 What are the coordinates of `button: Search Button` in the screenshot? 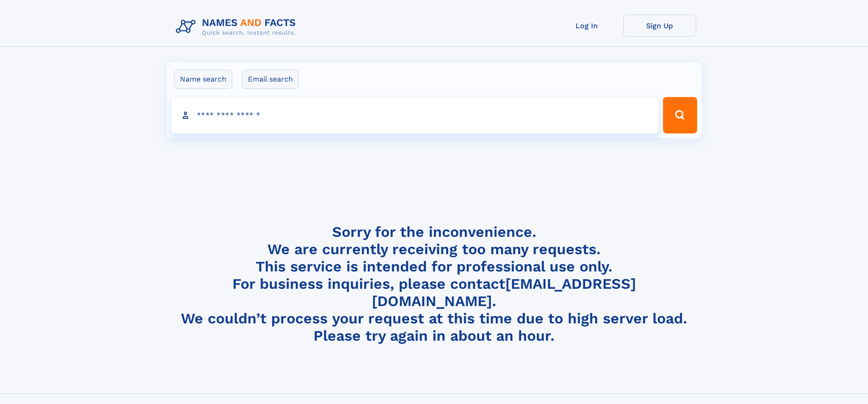 It's located at (680, 115).